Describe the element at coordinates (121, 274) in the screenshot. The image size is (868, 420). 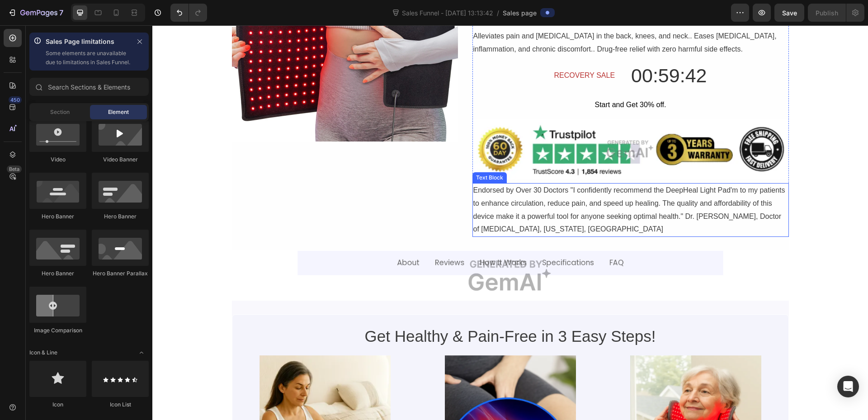
I see `div: Hero Banner Parallax` at that location.